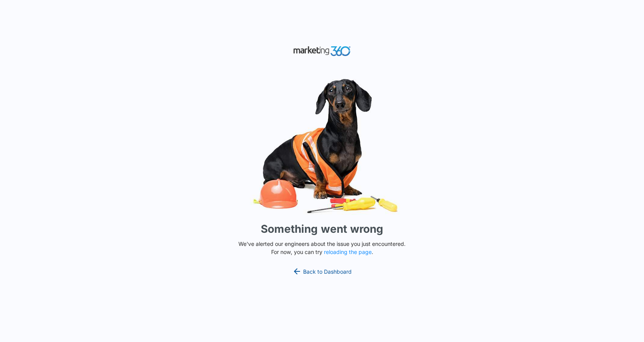 This screenshot has height=342, width=644. What do you see at coordinates (322, 248) in the screenshot?
I see `p: We've alerted our engineers about the issue you just encountered. For now, you can try .` at bounding box center [322, 248].